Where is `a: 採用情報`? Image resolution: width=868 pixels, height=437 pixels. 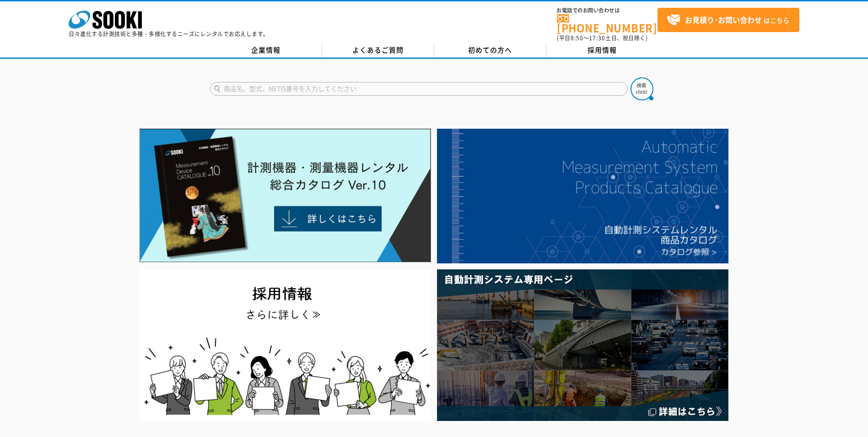 a: 採用情報 is located at coordinates (602, 50).